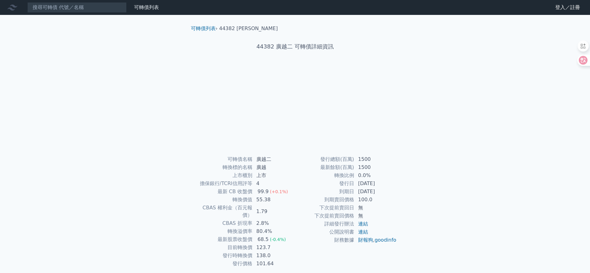 The height and width of the screenshot is (273, 590). What do you see at coordinates (223, 184) in the screenshot?
I see `td: 擔保銀行/TCRI信用評等` at bounding box center [223, 184].